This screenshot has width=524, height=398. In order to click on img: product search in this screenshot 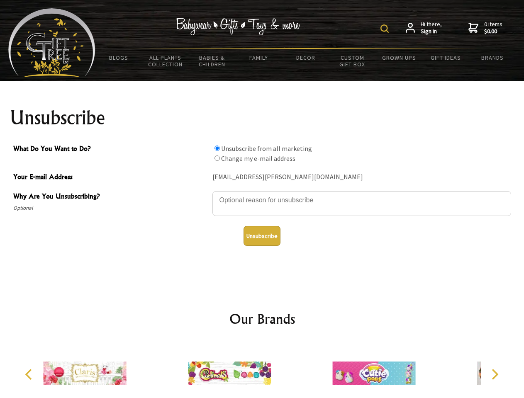, I will do `click(385, 29)`.